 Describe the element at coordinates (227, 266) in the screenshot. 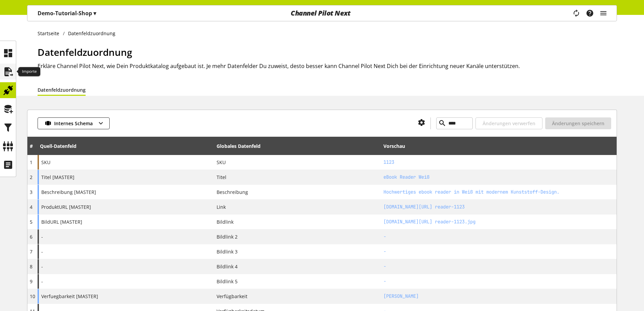

I see `span: Bildlink 4` at that location.